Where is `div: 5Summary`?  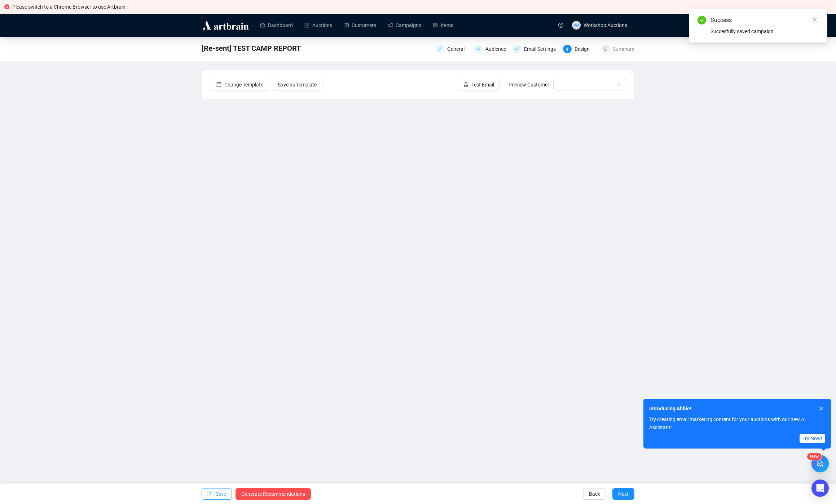
div: 5Summary is located at coordinates (618, 49).